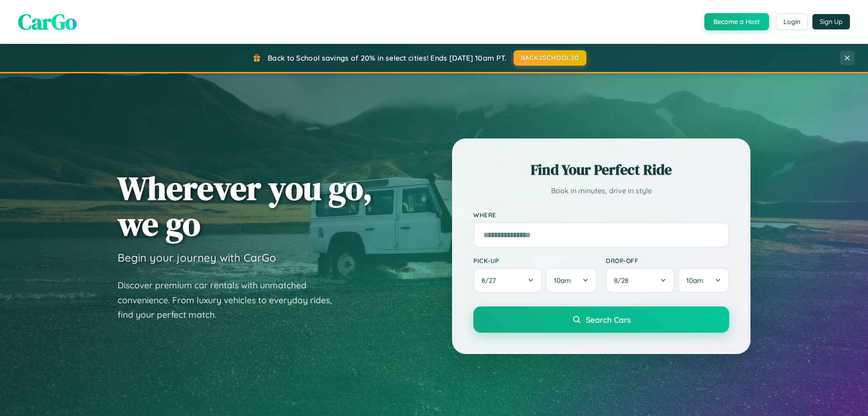 Image resolution: width=868 pixels, height=416 pixels. I want to click on label: Pick-up, so click(535, 261).